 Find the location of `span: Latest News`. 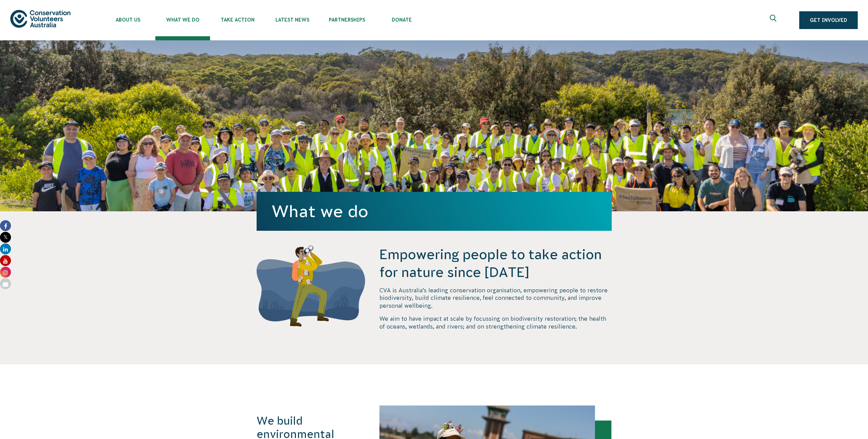

span: Latest News is located at coordinates (292, 20).